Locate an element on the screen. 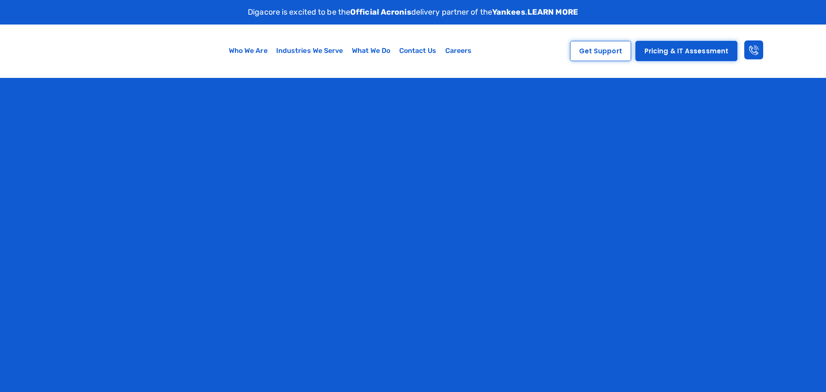 The width and height of the screenshot is (826, 392). a: Get Support is located at coordinates (601, 51).